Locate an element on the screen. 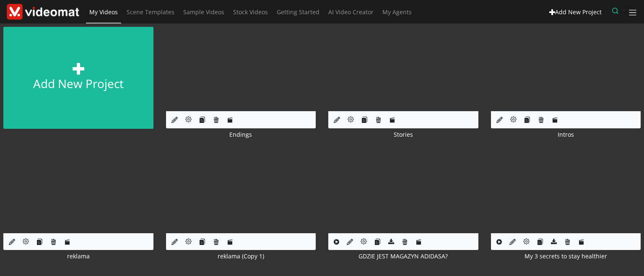 This screenshot has height=276, width=644. div: Endings is located at coordinates (241, 134).